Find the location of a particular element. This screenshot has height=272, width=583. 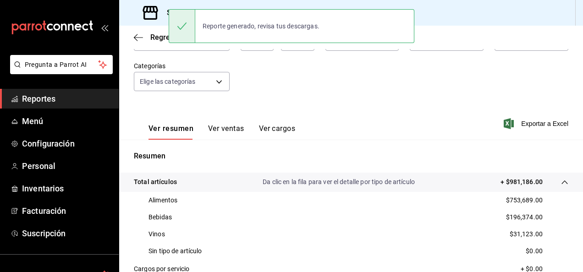

p: Total artículos is located at coordinates (155, 182).